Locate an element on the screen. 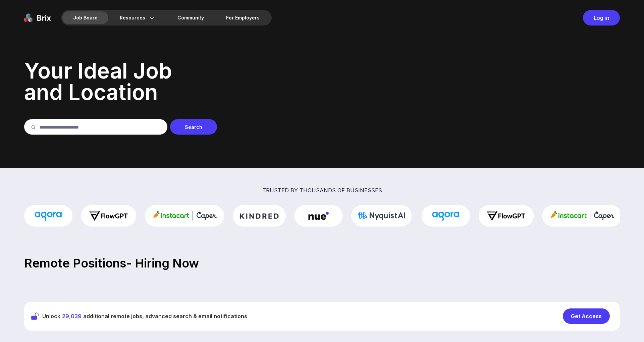 The width and height of the screenshot is (644, 342). a: Log in is located at coordinates (599, 18).